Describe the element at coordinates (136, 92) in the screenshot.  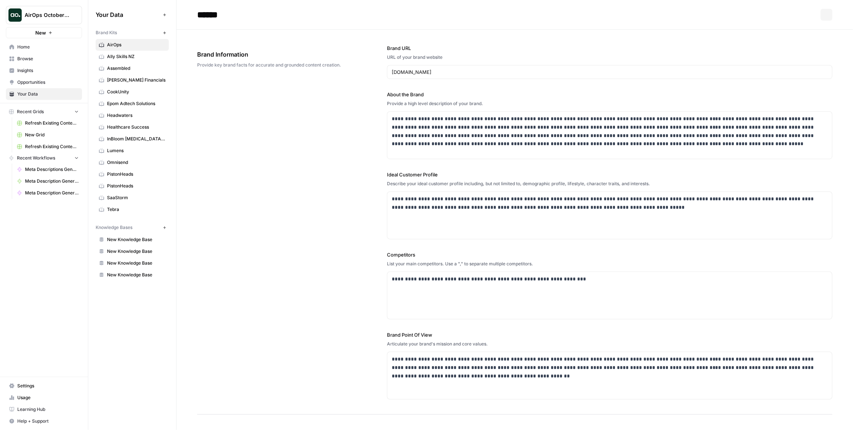
I see `span: CookUnity` at that location.